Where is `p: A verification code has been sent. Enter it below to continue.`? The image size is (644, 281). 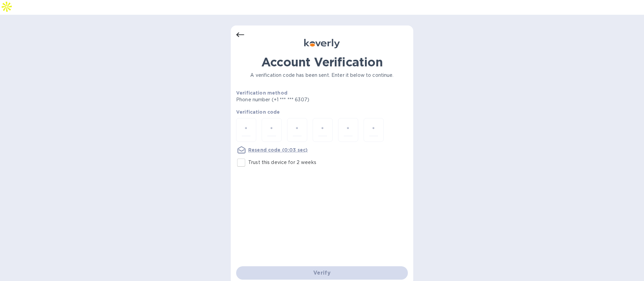
p: A verification code has been sent. Enter it below to continue. is located at coordinates (322, 75).